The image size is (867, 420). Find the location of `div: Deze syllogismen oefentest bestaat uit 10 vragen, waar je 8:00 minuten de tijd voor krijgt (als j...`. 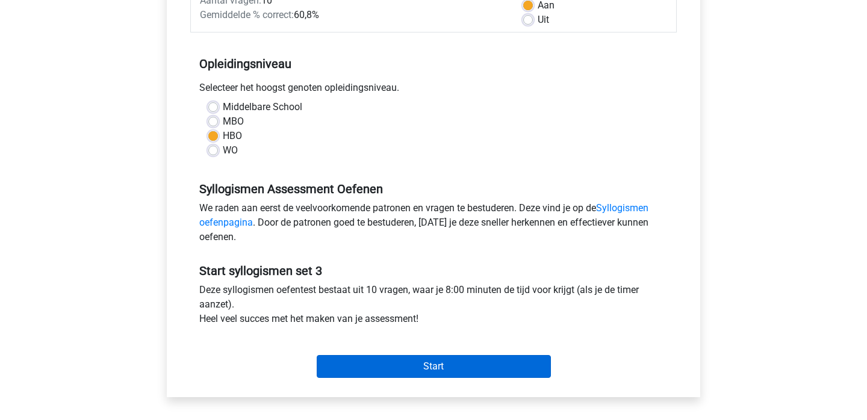

div: Deze syllogismen oefentest bestaat uit 10 vragen, waar je 8:00 minuten de tijd voor krijgt (als j... is located at coordinates (433, 307).